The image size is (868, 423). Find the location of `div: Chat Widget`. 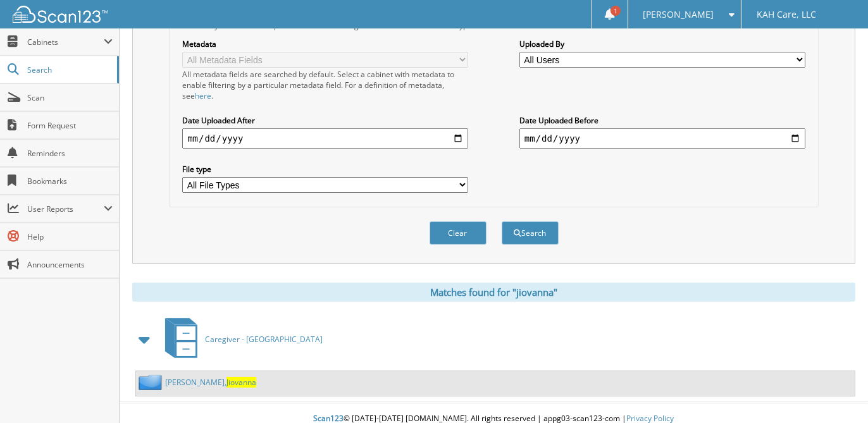

div: Chat Widget is located at coordinates (837, 393).